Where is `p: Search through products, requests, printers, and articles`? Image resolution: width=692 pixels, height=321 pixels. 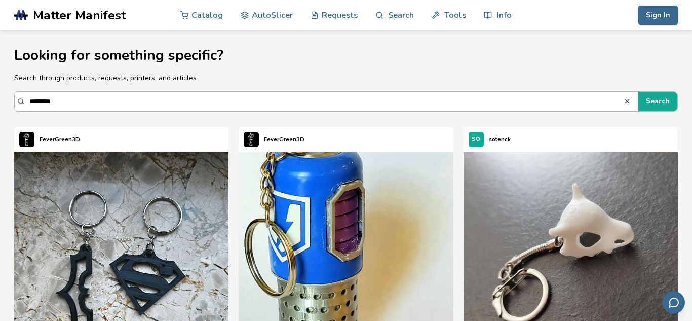
p: Search through products, requests, printers, and articles is located at coordinates (346, 77).